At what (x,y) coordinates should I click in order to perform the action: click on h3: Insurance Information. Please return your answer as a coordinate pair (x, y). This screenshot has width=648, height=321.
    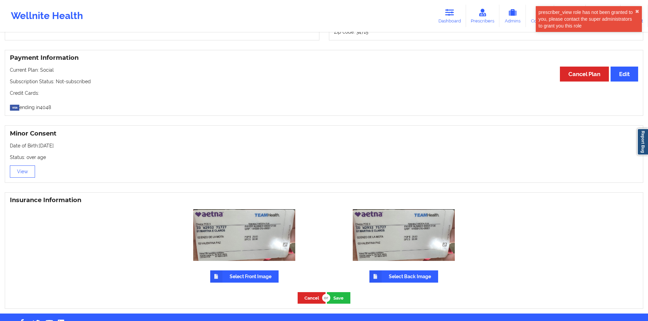
    Looking at the image, I should click on (324, 200).